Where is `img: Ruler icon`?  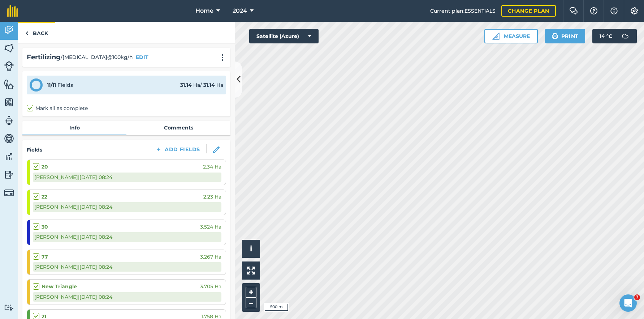
img: Ruler icon is located at coordinates (496, 36).